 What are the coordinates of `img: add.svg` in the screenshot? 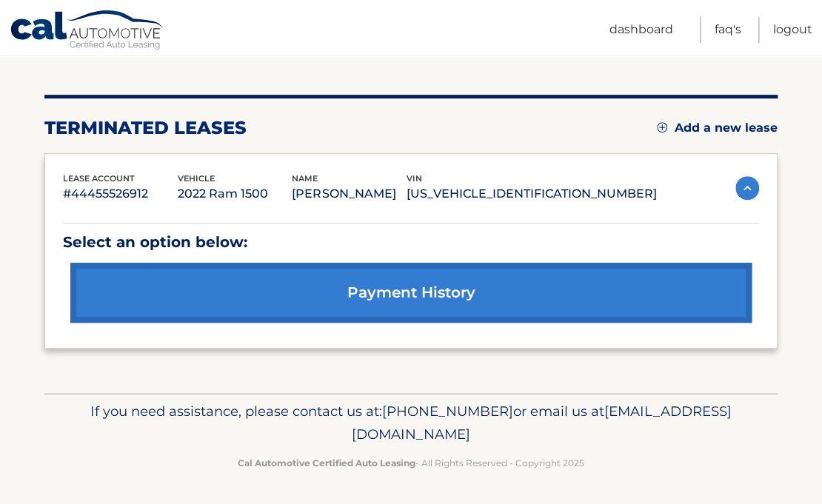 It's located at (662, 127).